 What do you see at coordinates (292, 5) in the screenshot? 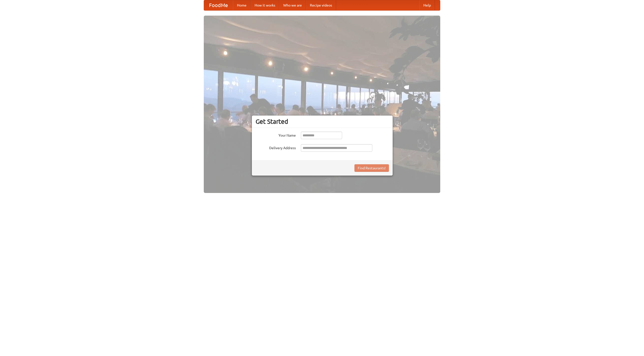
I see `a: Who we are` at bounding box center [292, 5].